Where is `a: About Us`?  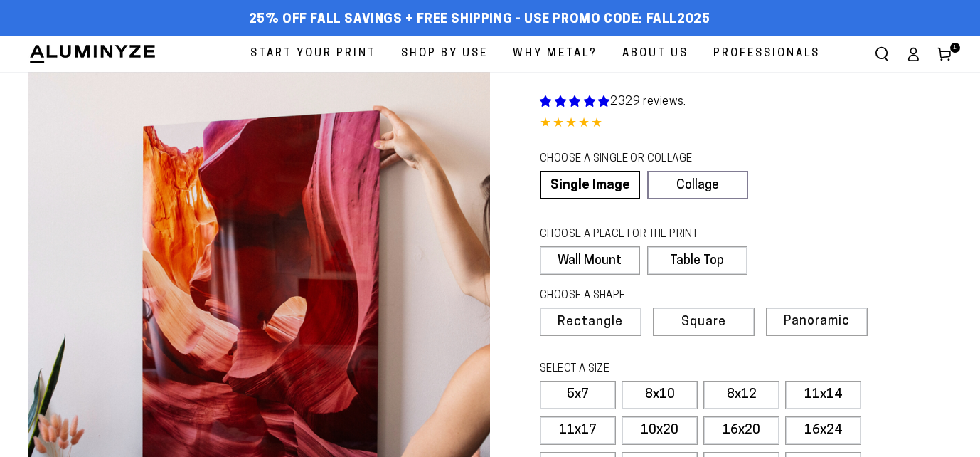
a: About Us is located at coordinates (655, 53).